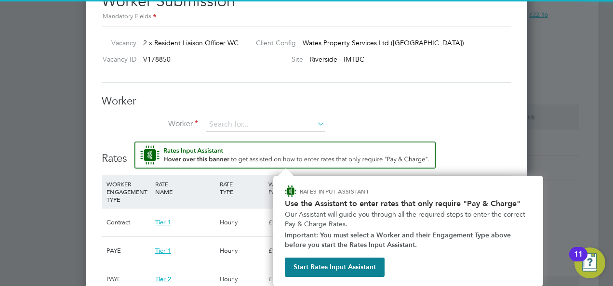 The width and height of the screenshot is (613, 286). What do you see at coordinates (185, 188) in the screenshot?
I see `div: RATE NAME` at bounding box center [185, 188].